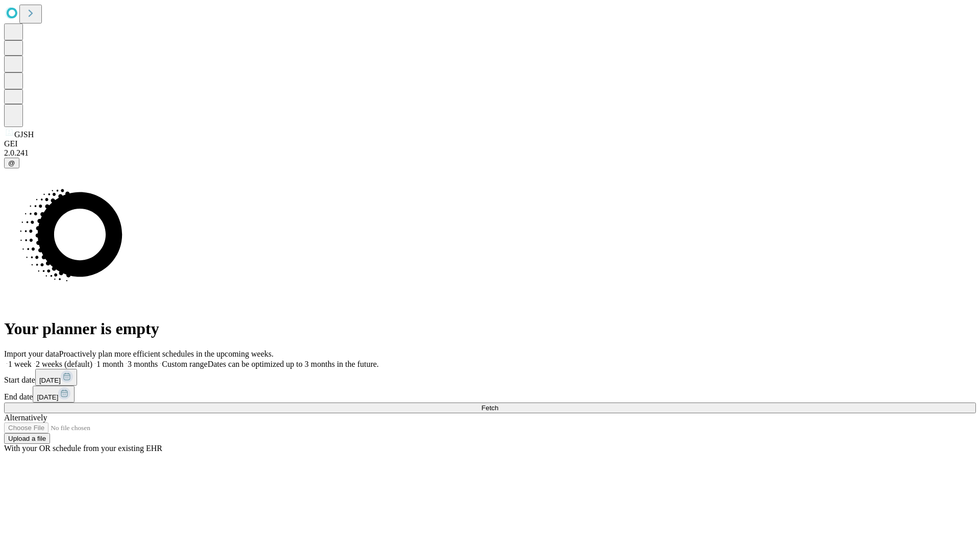  Describe the element at coordinates (142, 363) in the screenshot. I see `span: 3 months` at that location.